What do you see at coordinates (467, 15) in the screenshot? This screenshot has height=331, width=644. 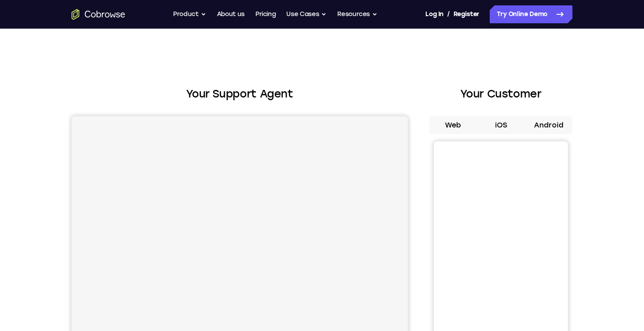 I see `a: Register` at bounding box center [467, 15].